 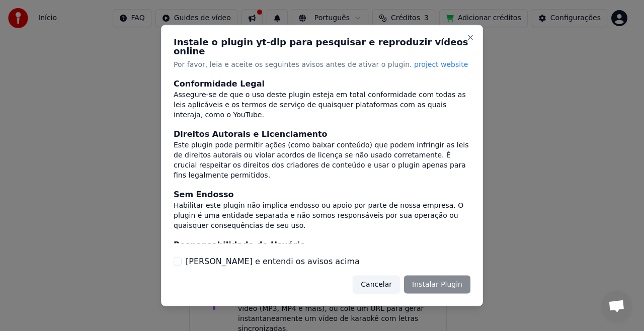 What do you see at coordinates (441, 64) in the screenshot?
I see `span: project website` at bounding box center [441, 64].